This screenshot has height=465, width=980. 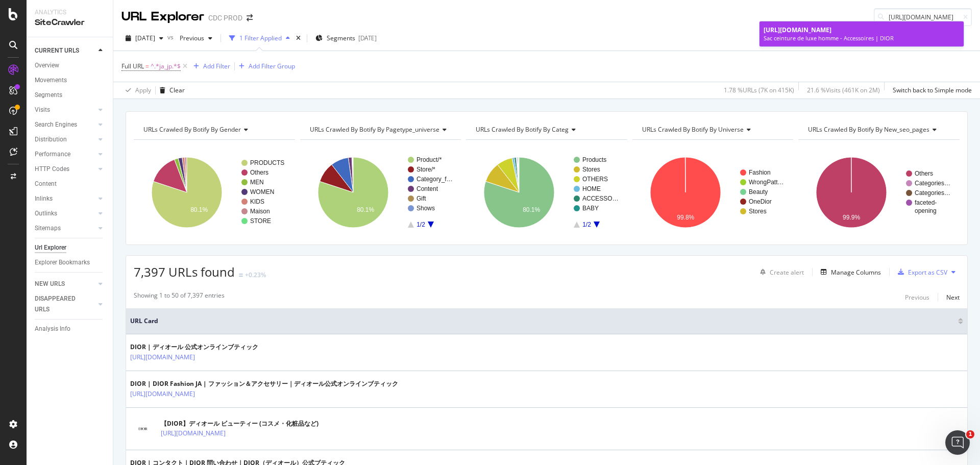 What do you see at coordinates (70, 184) in the screenshot?
I see `a: Content` at bounding box center [70, 184].